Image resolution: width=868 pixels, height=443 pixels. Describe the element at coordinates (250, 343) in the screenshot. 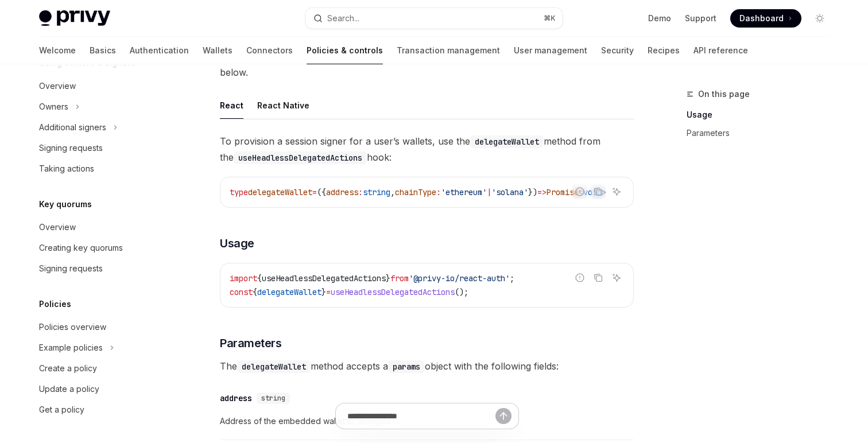

I see `span: Parameters` at that location.